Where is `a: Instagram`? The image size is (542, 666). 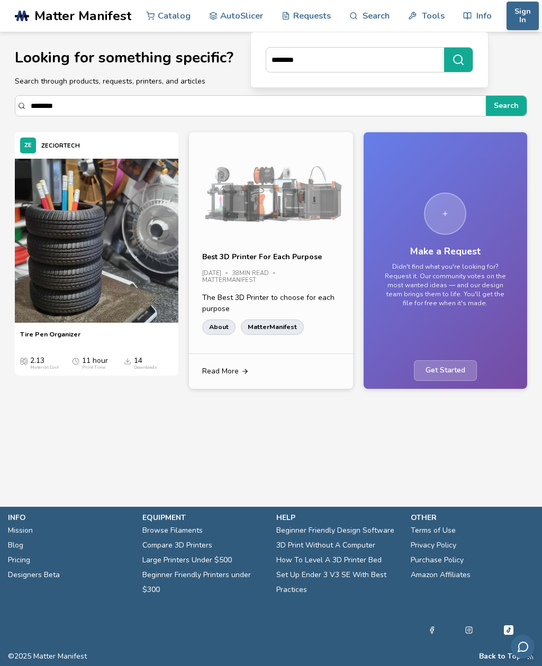 a: Instagram is located at coordinates (469, 630).